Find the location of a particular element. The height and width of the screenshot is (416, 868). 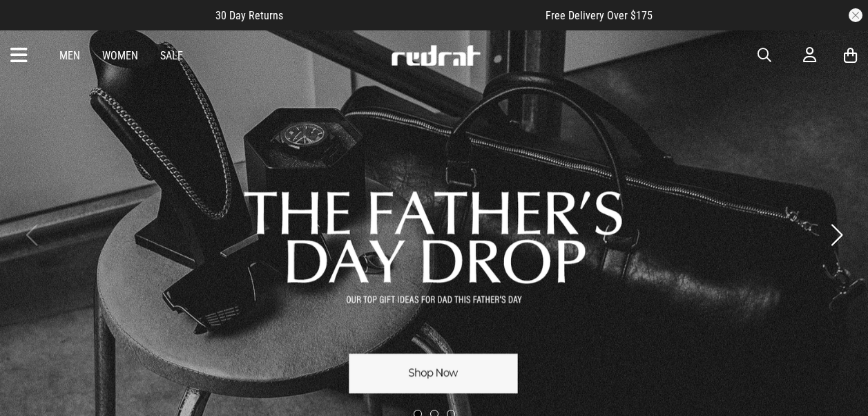

button: Next slide is located at coordinates (837, 235).